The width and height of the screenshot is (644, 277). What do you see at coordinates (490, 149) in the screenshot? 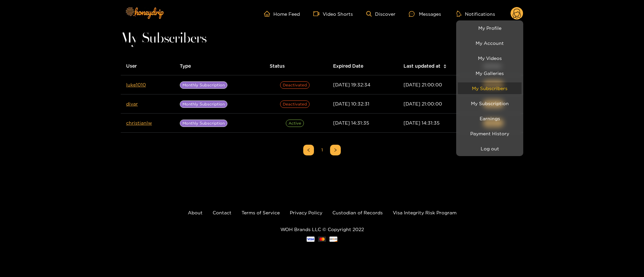
I see `button: Log out` at bounding box center [490, 149].